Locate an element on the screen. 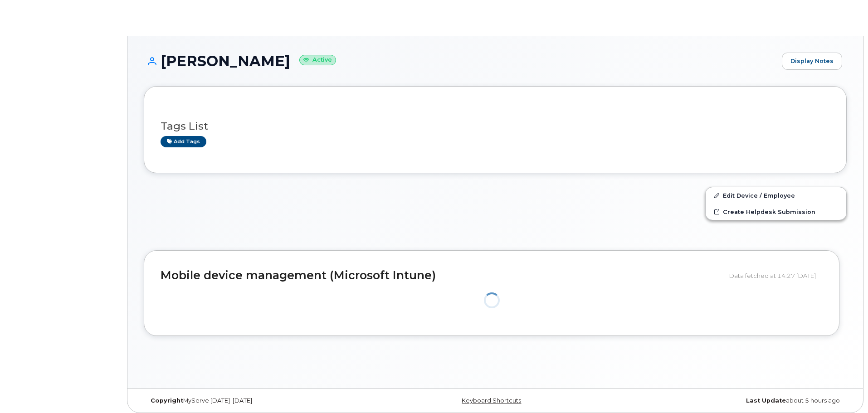 This screenshot has height=413, width=868. a: Keyboard Shortcuts is located at coordinates (491, 400).